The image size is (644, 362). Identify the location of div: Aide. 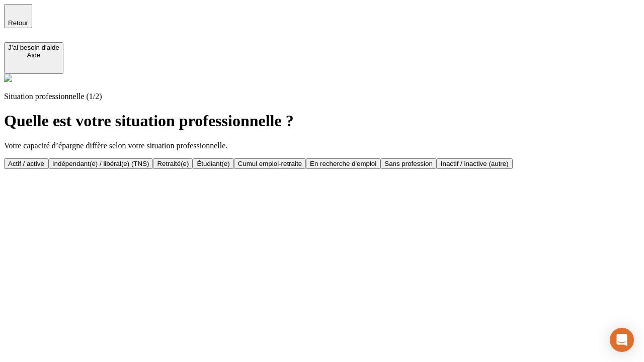
(34, 55).